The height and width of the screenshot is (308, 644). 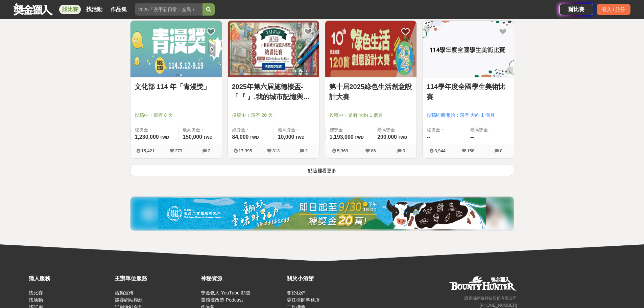 I want to click on a: 委任律師事務所, so click(x=303, y=299).